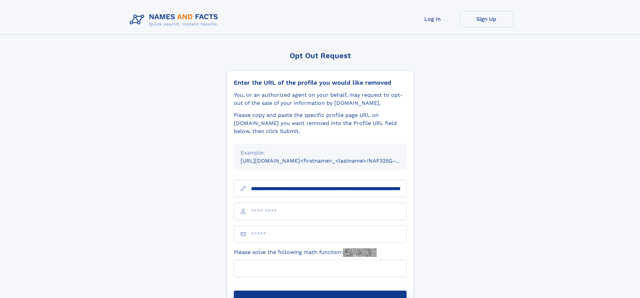  Describe the element at coordinates (433, 19) in the screenshot. I see `a: Log In` at that location.